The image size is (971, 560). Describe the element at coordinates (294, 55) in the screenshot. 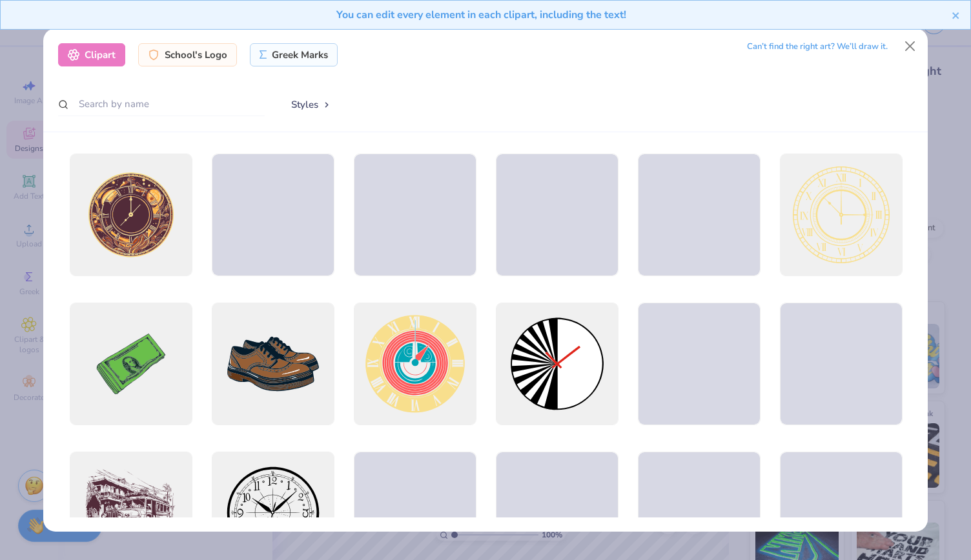

I see `div: Greek Marks` at that location.